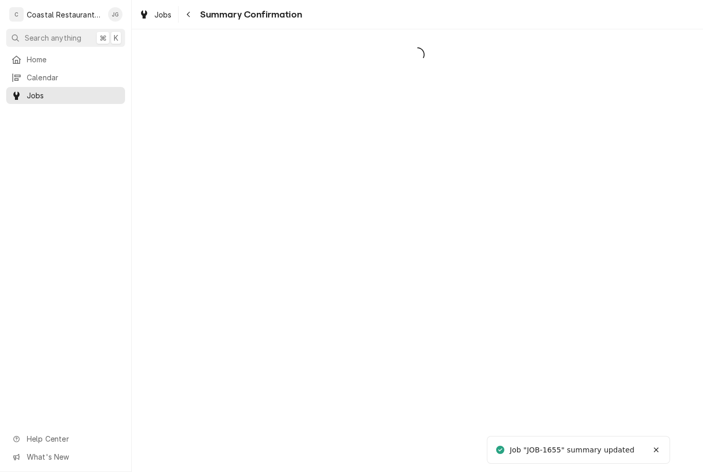  What do you see at coordinates (116, 38) in the screenshot?
I see `span: K` at bounding box center [116, 38].